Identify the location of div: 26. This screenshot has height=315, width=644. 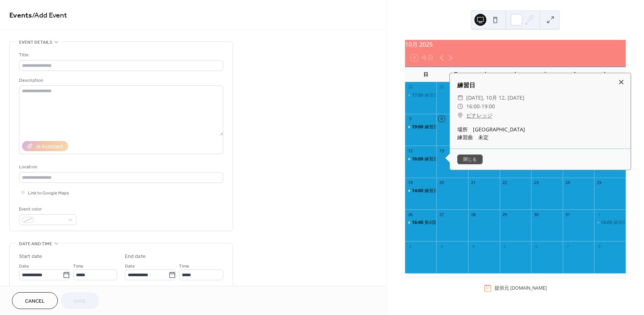
(409, 214).